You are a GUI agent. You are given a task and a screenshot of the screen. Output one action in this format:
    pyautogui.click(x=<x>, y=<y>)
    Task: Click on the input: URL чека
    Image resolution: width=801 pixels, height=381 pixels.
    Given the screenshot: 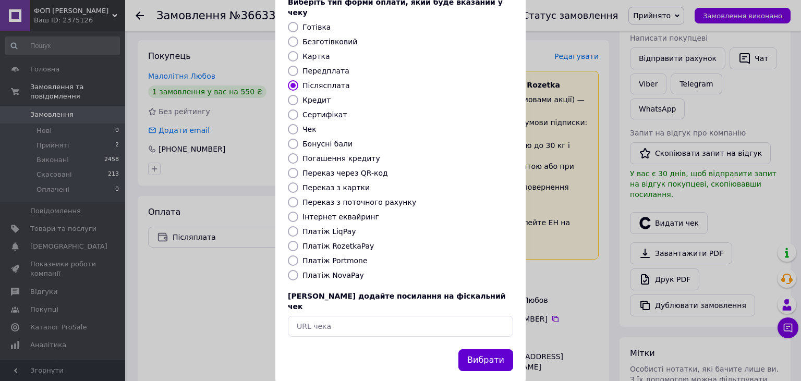 What is the action you would take?
    pyautogui.click(x=401, y=327)
    